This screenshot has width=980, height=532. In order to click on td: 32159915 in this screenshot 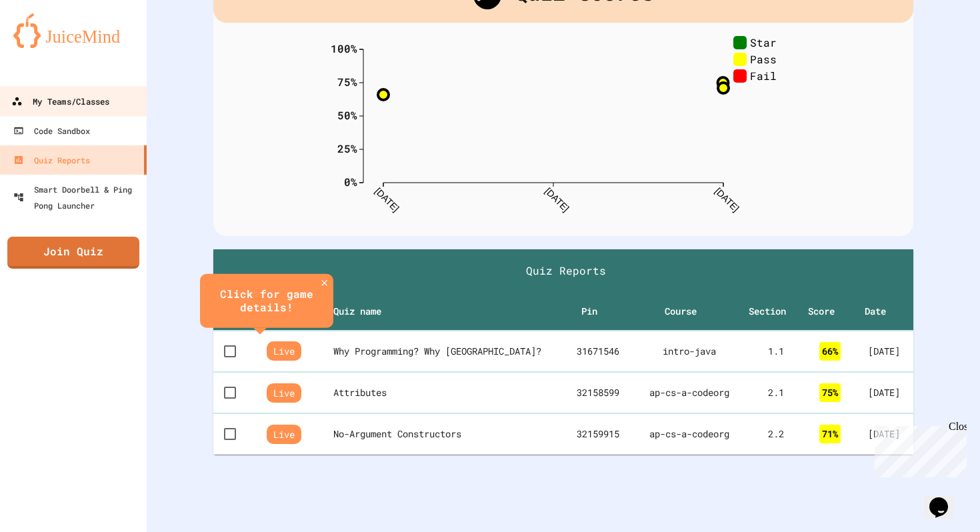, I will do `click(598, 434)`.